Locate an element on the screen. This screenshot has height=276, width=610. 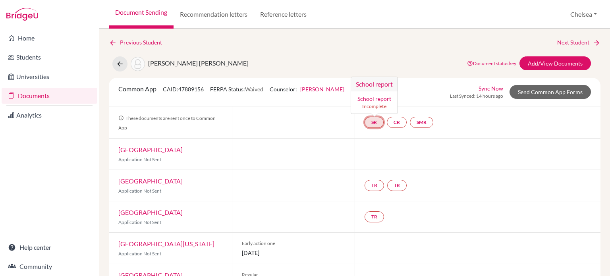
a: Analytics is located at coordinates (49, 115).